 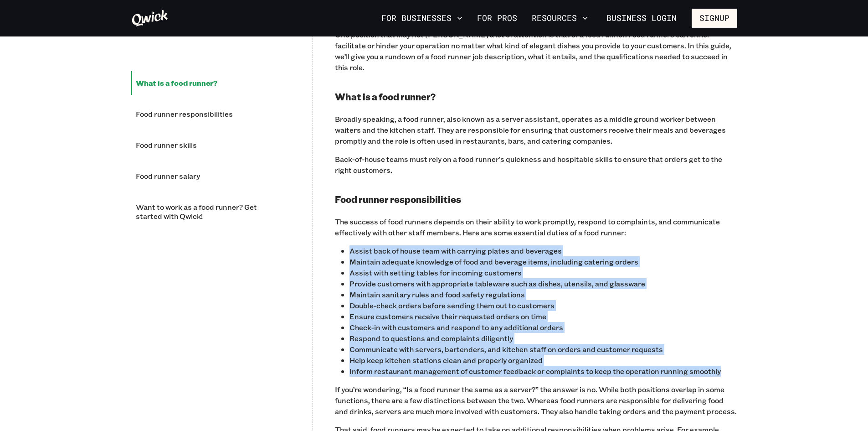 I want to click on button: Signup, so click(x=715, y=19).